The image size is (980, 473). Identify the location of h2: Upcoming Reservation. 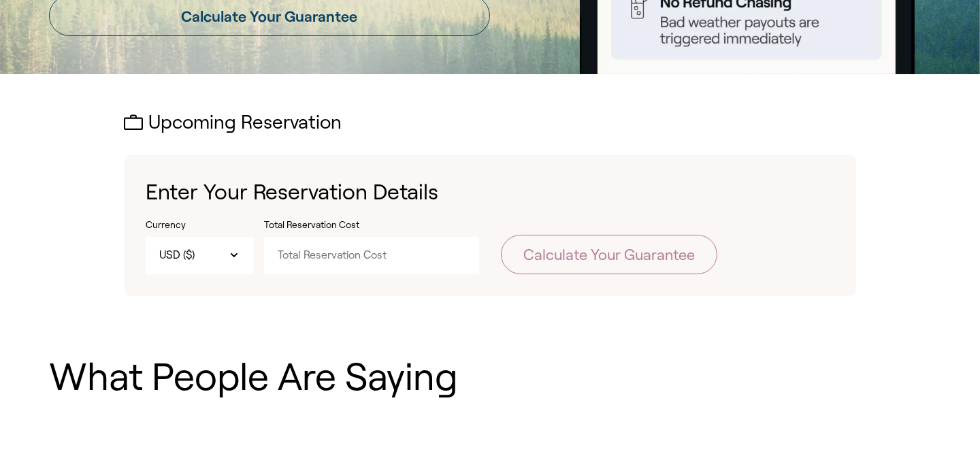
(490, 122).